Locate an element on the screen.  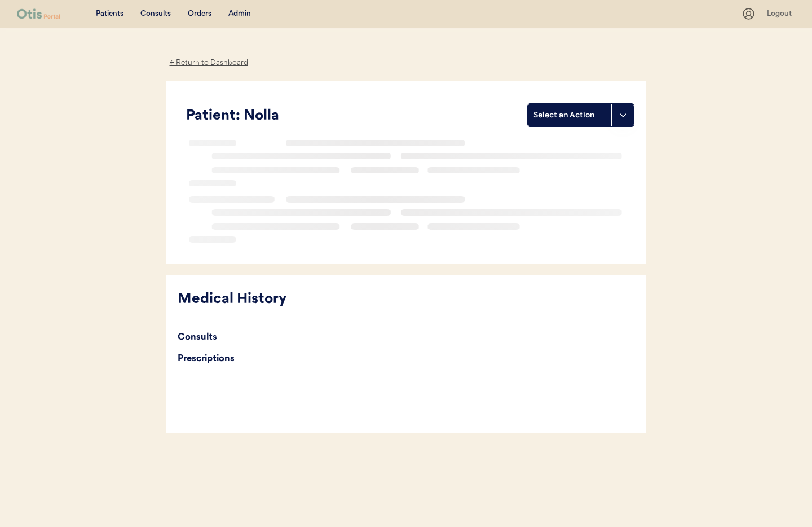
div: Logout is located at coordinates (781, 14).